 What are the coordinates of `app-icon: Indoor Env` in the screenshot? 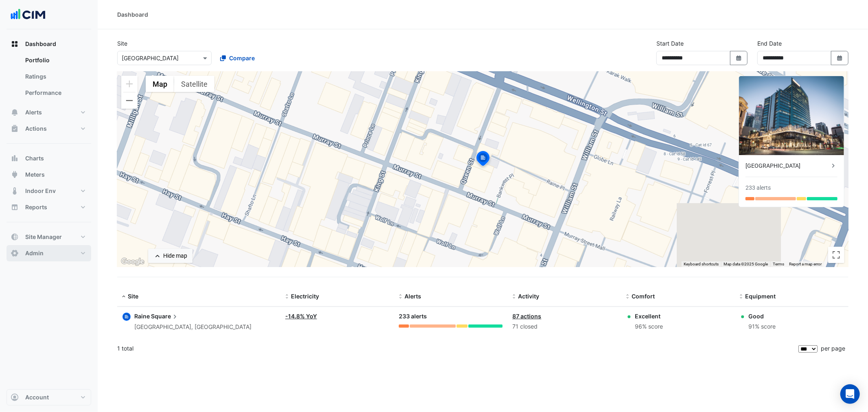 It's located at (15, 191).